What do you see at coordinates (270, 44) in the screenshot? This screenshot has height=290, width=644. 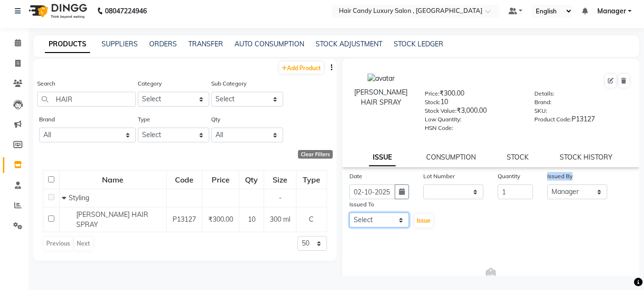 I see `a: AUTO CONSUMPTION` at bounding box center [270, 44].